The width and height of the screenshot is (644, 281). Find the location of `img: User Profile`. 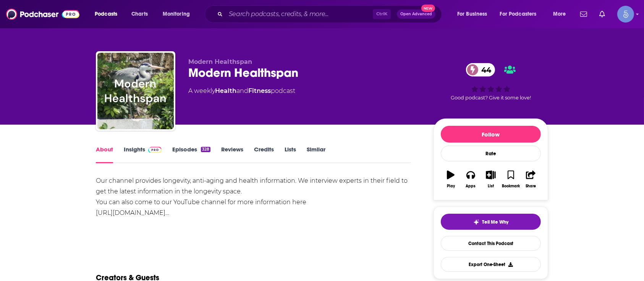

img: User Profile is located at coordinates (626, 14).